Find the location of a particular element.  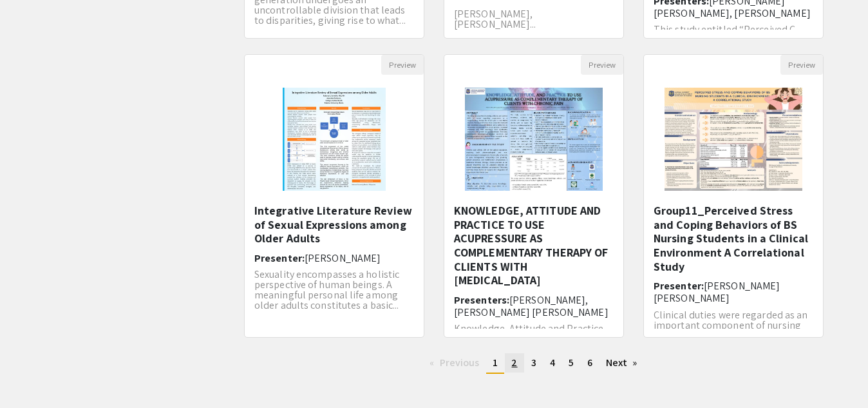

img: <p>Integrative Literature Review of Sexual Expressions among Older Adults</p> is located at coordinates (334, 139).